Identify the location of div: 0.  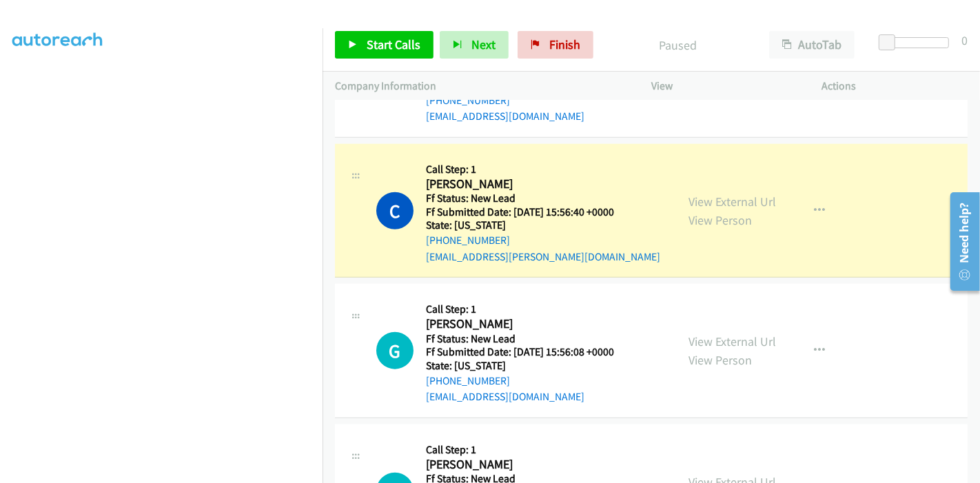
(964, 40).